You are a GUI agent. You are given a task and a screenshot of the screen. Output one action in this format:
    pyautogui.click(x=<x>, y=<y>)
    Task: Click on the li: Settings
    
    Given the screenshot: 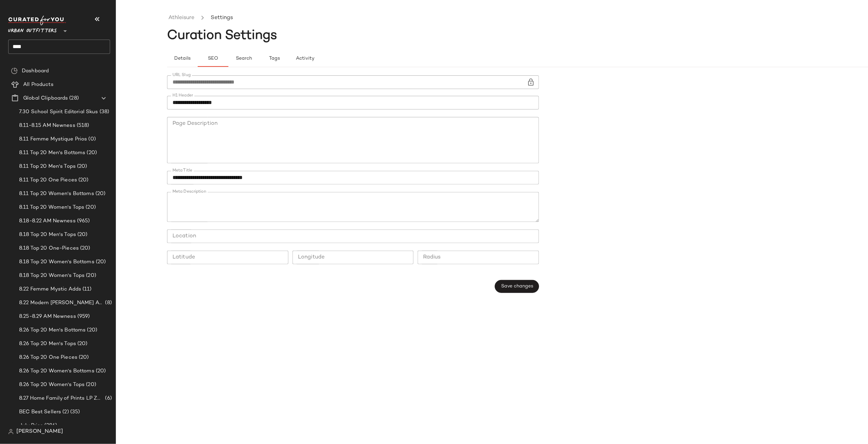 What is the action you would take?
    pyautogui.click(x=222, y=18)
    